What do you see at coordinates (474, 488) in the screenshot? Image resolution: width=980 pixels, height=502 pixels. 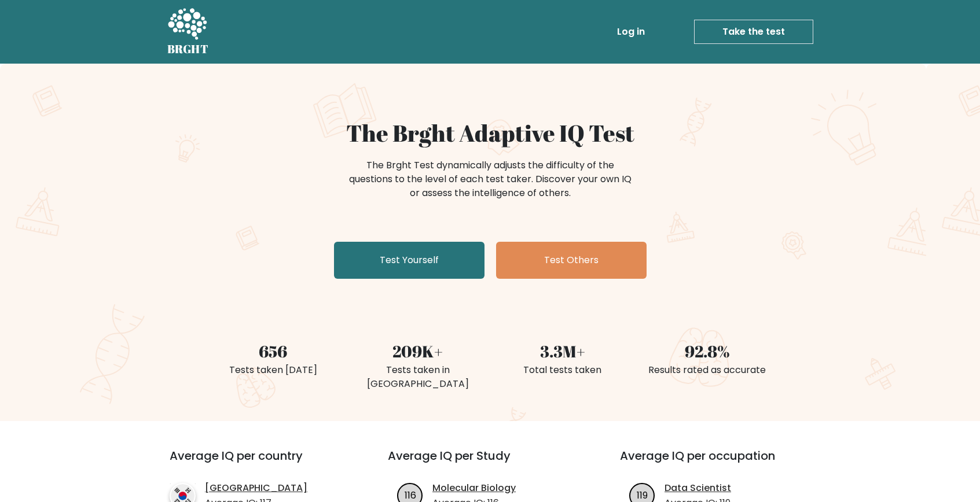 I see `a: Molecular Biology` at bounding box center [474, 488].